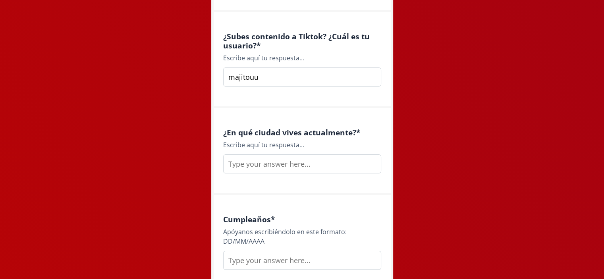 This screenshot has height=279, width=604. What do you see at coordinates (302, 237) in the screenshot?
I see `div: Apóyanos escribiéndolo en este formato: DD/MM/AAAA` at bounding box center [302, 237].